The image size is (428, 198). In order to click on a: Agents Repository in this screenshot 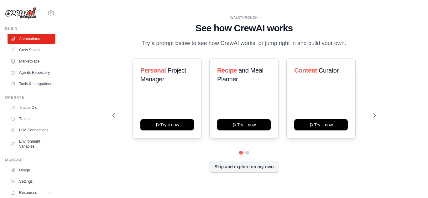, I will do `click(31, 73)`.